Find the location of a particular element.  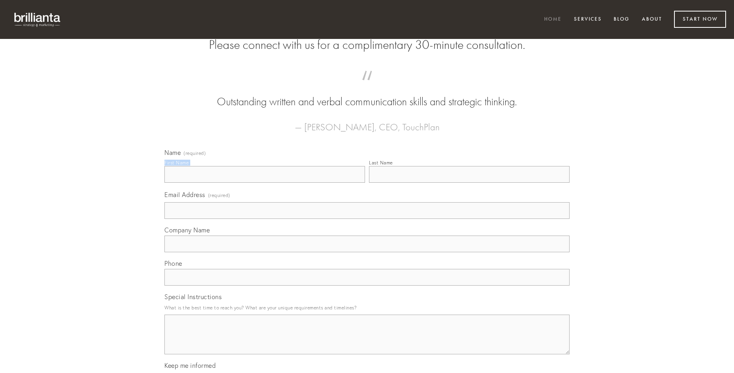

a: Services is located at coordinates (588, 19).